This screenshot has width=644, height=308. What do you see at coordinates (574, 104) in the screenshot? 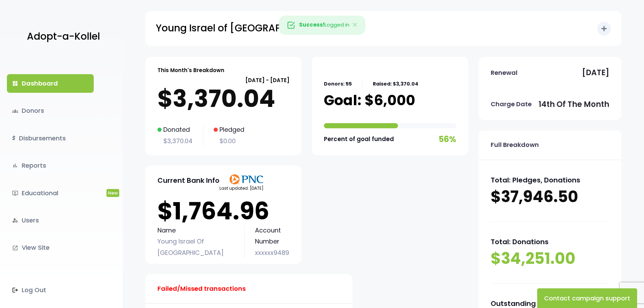
I see `p: 14th of the month` at bounding box center [574, 104].